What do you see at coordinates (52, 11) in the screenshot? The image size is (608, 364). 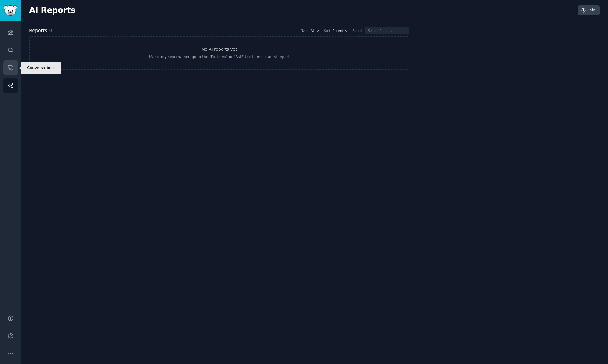 I see `h2: AI Reports` at bounding box center [52, 11].